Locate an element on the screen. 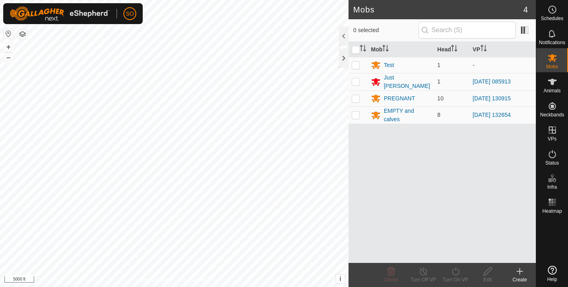 The width and height of the screenshot is (568, 287). span: 8 is located at coordinates (439, 115).